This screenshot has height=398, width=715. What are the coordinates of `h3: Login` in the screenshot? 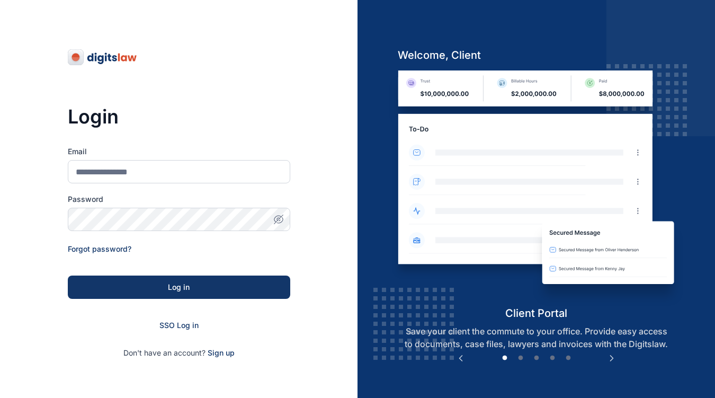 It's located at (179, 117).